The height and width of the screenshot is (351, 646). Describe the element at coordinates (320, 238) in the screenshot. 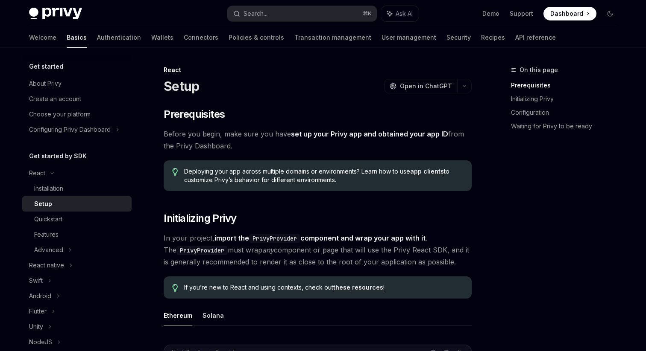

I see `strong: import the component and wrap your app with it` at that location.